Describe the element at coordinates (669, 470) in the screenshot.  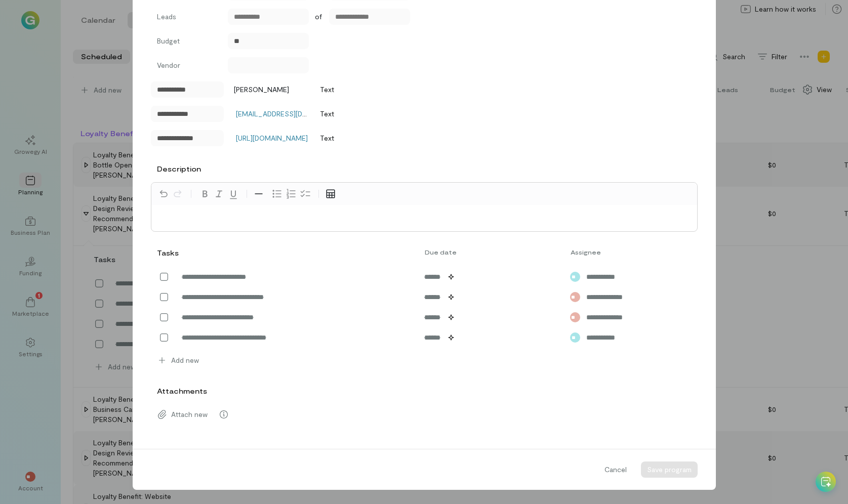
I see `button: Save program` at that location.